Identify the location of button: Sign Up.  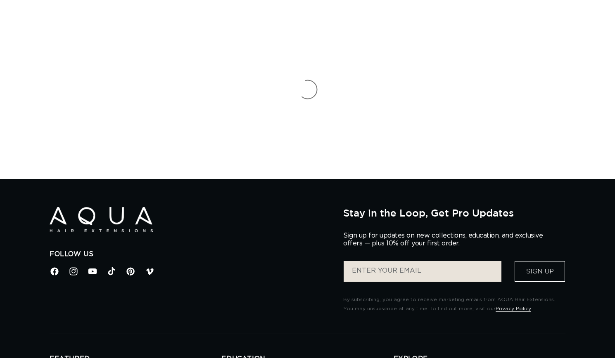
(540, 272).